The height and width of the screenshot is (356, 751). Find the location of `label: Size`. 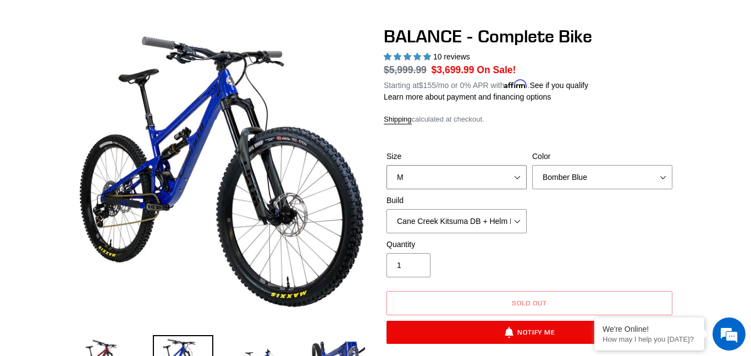

label: Size is located at coordinates (456, 156).